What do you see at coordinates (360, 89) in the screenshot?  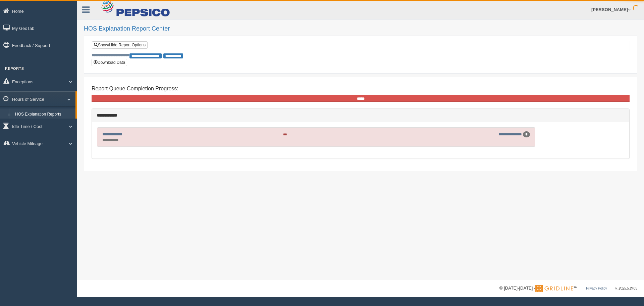 I see `h4: Report Queue Completion Progress:` at bounding box center [360, 89].